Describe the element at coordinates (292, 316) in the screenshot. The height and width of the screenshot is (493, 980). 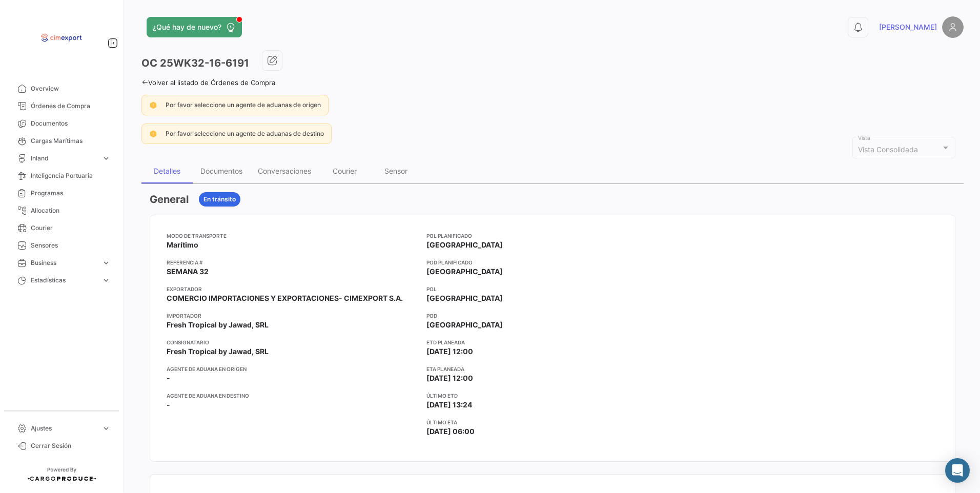
I see `app-card-info-title: Importador` at that location.